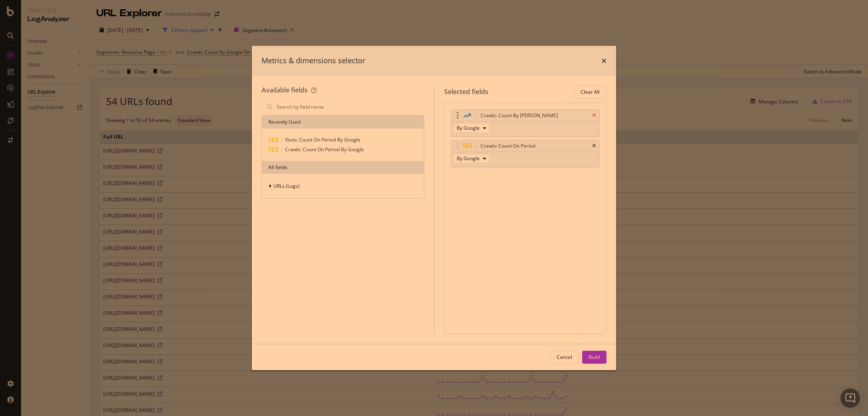 The image size is (868, 416). What do you see at coordinates (322, 140) in the screenshot?
I see `span: Visits: Count On Period By Google` at bounding box center [322, 140].